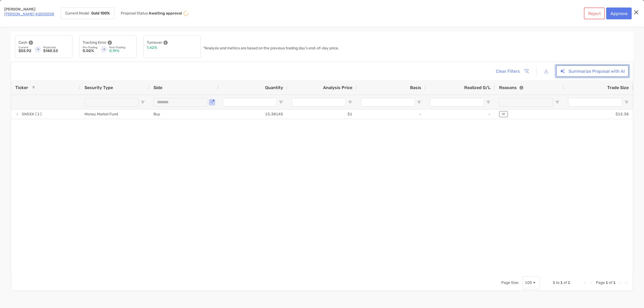 The image size is (644, 308). What do you see at coordinates (99, 88) in the screenshot?
I see `span: Security Type` at bounding box center [99, 88].